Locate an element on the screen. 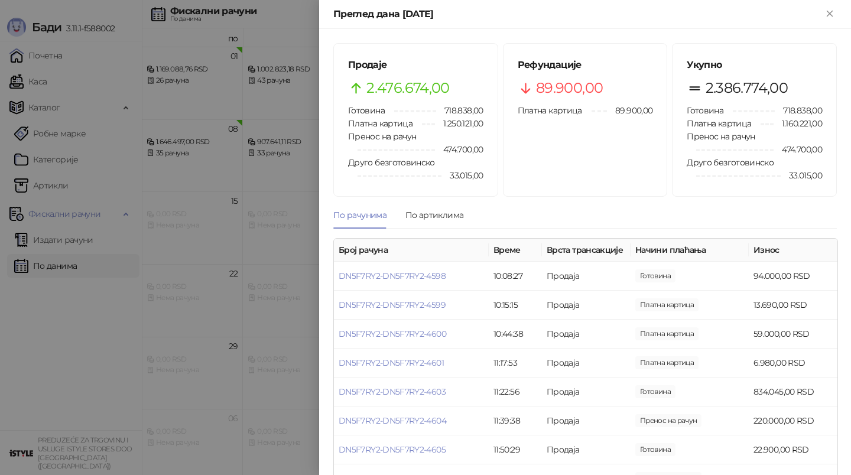 The image size is (851, 475). td: 834.045,00 RSD is located at coordinates (793, 392).